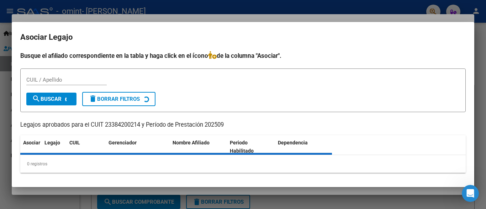  What do you see at coordinates (198, 147) in the screenshot?
I see `datatable-header-cell: Nombre Afiliado` at bounding box center [198, 147].